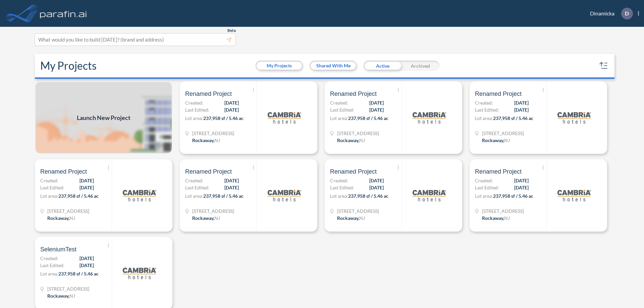  What do you see at coordinates (421, 66) in the screenshot?
I see `div: Archived` at bounding box center [421, 66].